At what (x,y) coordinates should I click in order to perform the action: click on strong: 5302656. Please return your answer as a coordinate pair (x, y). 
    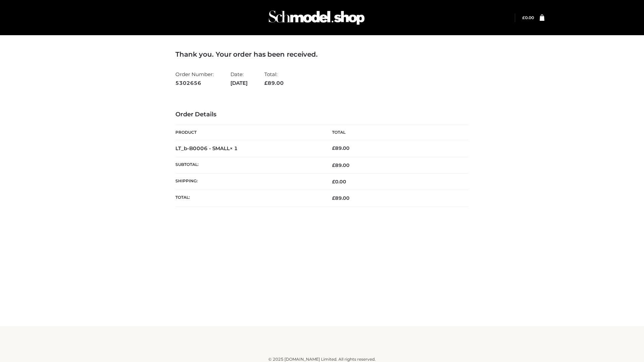
    Looking at the image, I should click on (194, 83).